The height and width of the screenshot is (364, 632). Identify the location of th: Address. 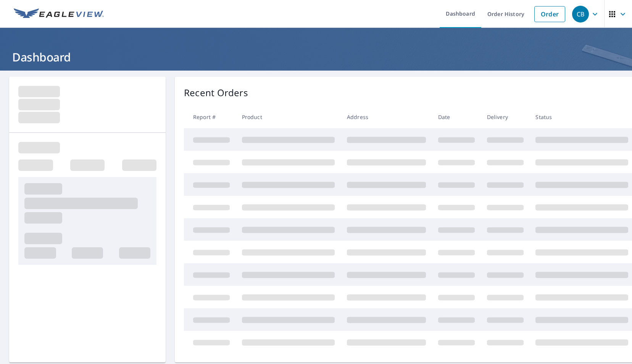
(386, 117).